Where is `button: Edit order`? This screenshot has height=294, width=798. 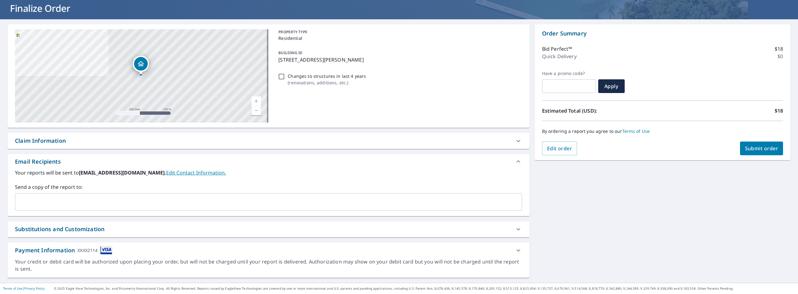
button: Edit order is located at coordinates (559, 149).